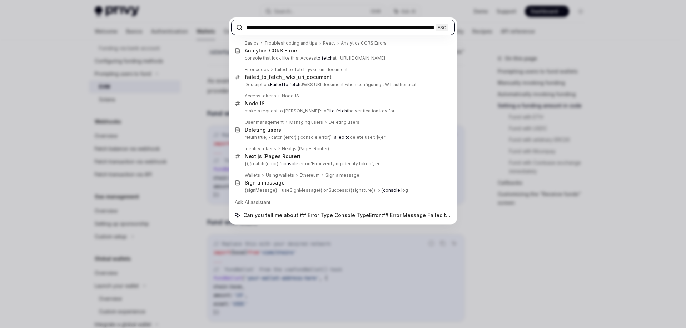  I want to click on b: Failed to fetch, so click(285, 84).